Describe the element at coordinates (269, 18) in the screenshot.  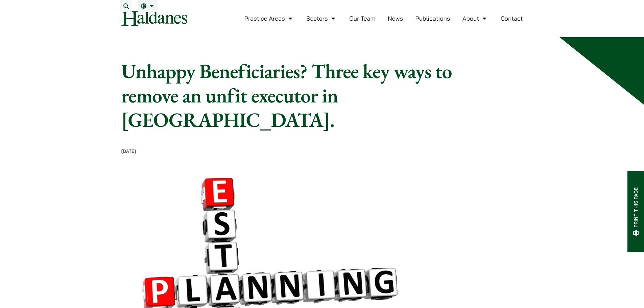
I see `a: Practice Areas` at that location.